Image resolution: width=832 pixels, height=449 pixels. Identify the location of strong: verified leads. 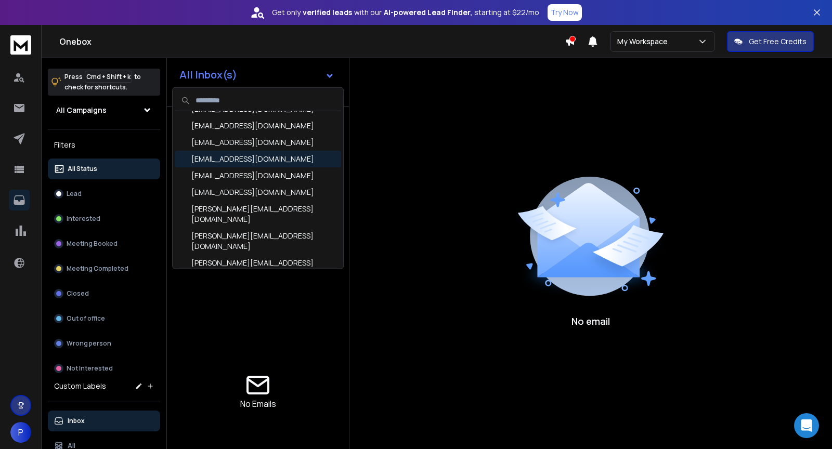
(327, 12).